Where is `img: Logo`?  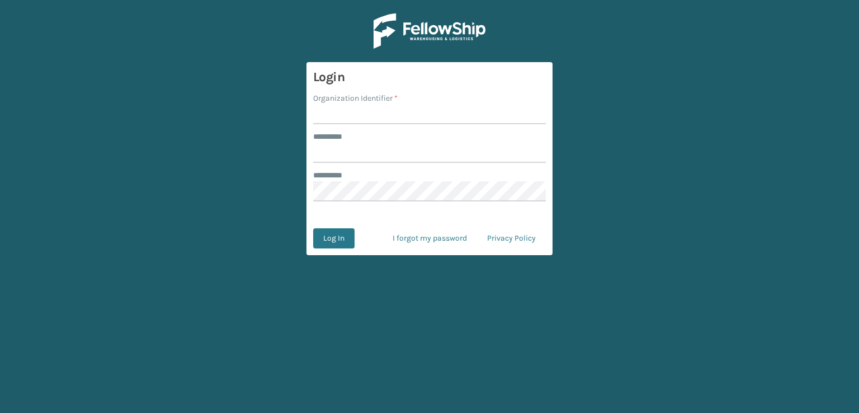 img: Logo is located at coordinates (429, 31).